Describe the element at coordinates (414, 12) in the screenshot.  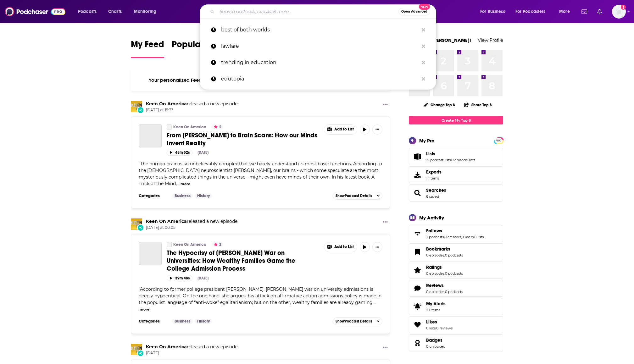
I see `span: Open Advanced` at that location.